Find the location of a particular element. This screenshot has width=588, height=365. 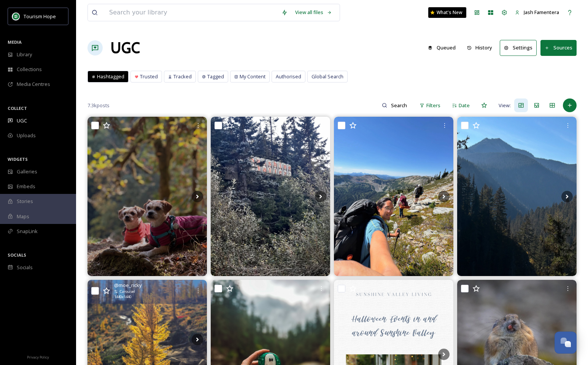

input: Search is located at coordinates (400, 105).